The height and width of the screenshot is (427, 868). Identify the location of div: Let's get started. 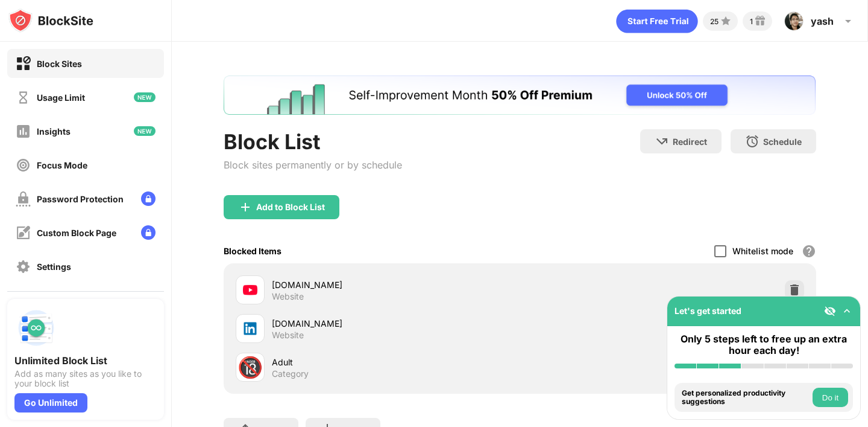
(708, 310).